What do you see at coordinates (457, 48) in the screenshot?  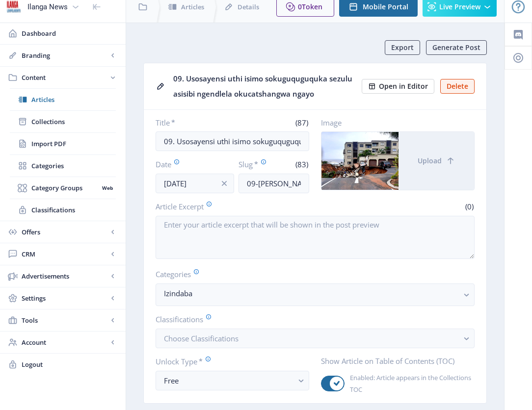 I see `button: Generate Post` at bounding box center [457, 48].